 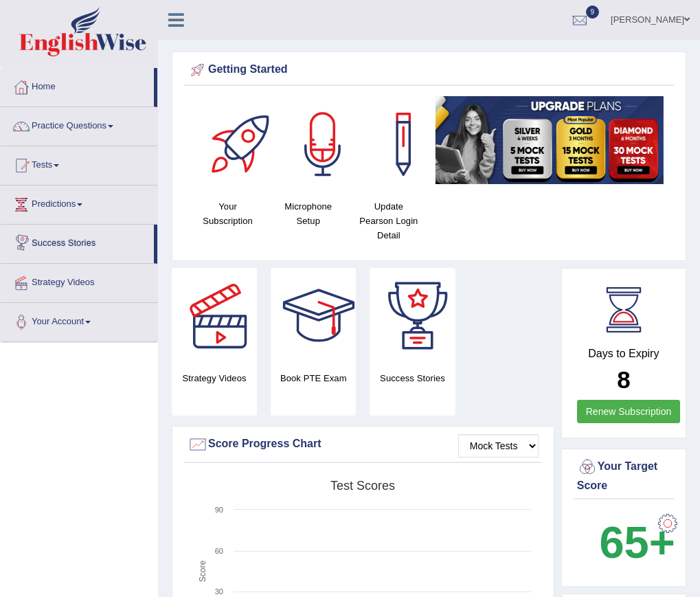 I want to click on h4: Update Pearson Login Detail, so click(x=388, y=221).